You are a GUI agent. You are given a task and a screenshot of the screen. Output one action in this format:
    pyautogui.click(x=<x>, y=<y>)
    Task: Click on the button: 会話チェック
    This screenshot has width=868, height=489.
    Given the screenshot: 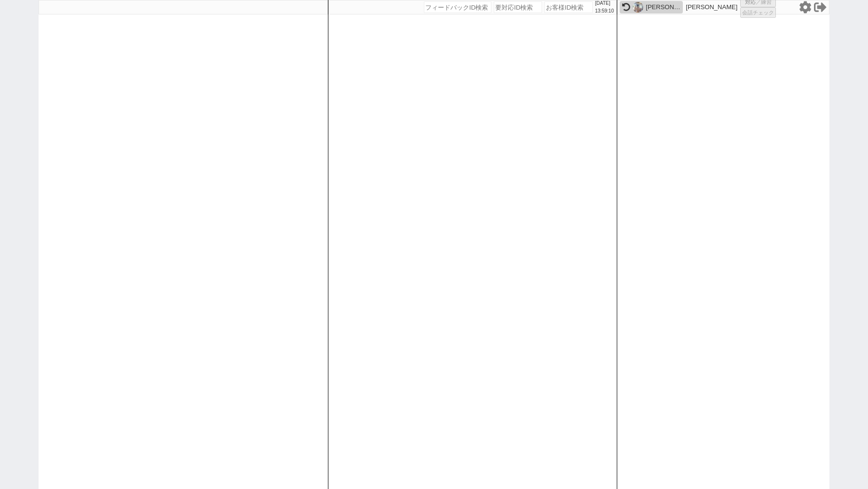 What is the action you would take?
    pyautogui.click(x=758, y=12)
    